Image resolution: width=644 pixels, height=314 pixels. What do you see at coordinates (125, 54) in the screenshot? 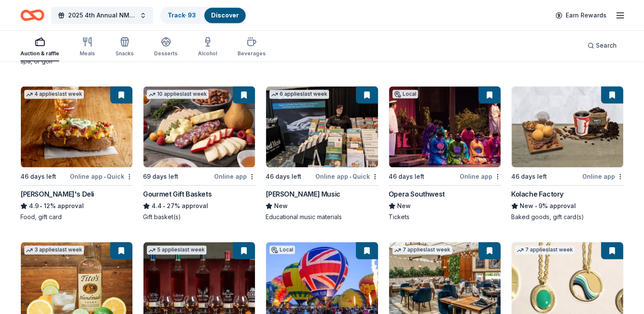
I see `div: Snacks` at bounding box center [125, 54].